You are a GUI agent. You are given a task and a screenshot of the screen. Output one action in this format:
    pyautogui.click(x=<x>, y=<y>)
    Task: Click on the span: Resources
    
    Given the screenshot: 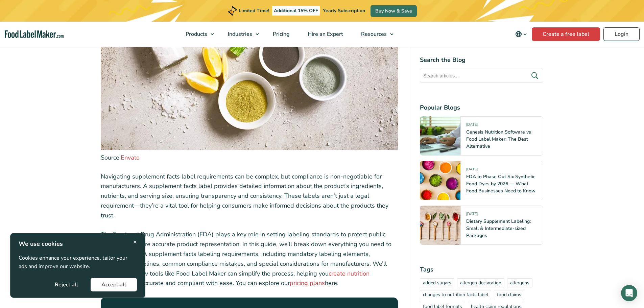 What is the action you would take?
    pyautogui.click(x=373, y=34)
    